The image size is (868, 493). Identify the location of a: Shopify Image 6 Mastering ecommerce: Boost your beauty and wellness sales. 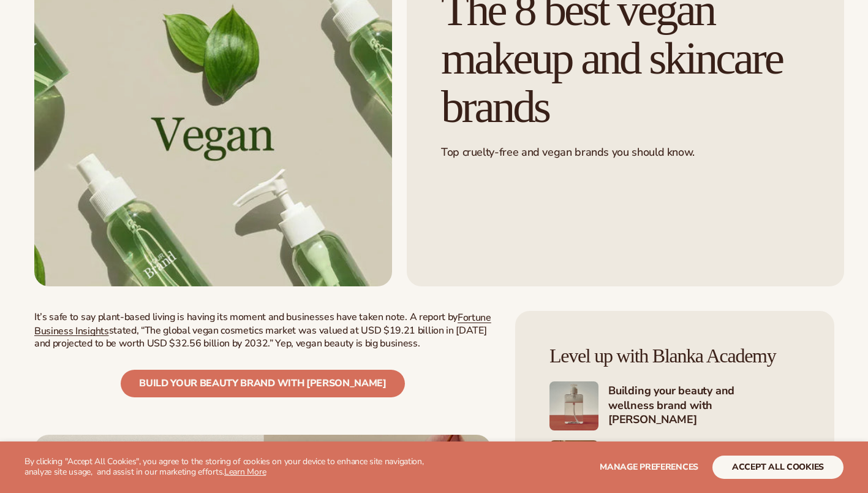
(675, 465).